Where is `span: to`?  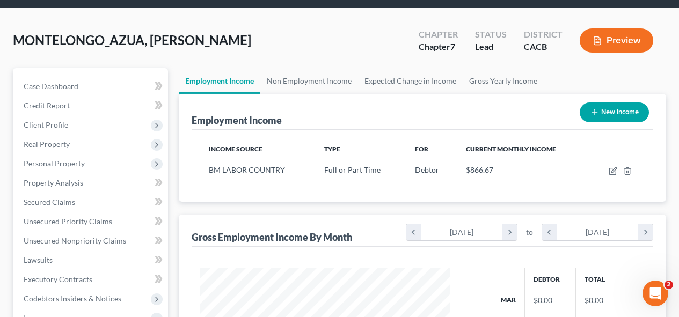
span: to is located at coordinates (529, 232).